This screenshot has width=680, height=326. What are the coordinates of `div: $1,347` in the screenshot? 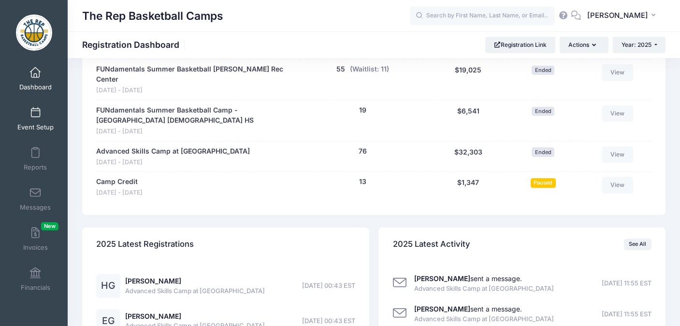 It's located at (468, 187).